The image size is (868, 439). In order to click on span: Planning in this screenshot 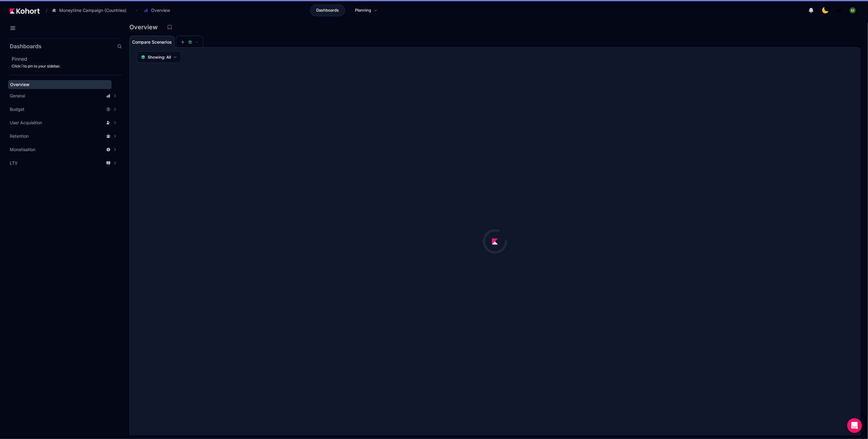, I will do `click(363, 10)`.